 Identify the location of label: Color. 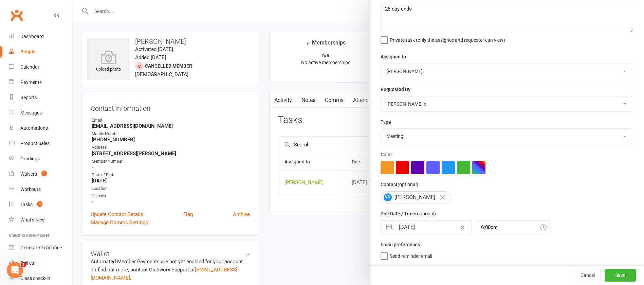
(386, 154).